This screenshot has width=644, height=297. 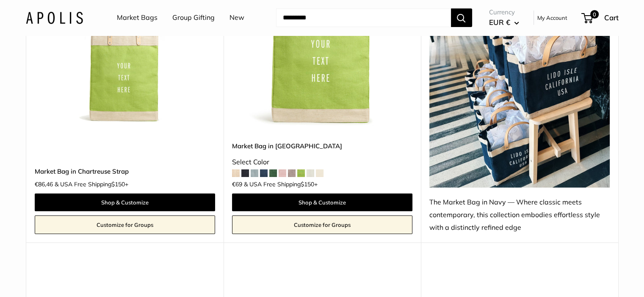 I want to click on span: EUR €, so click(x=500, y=22).